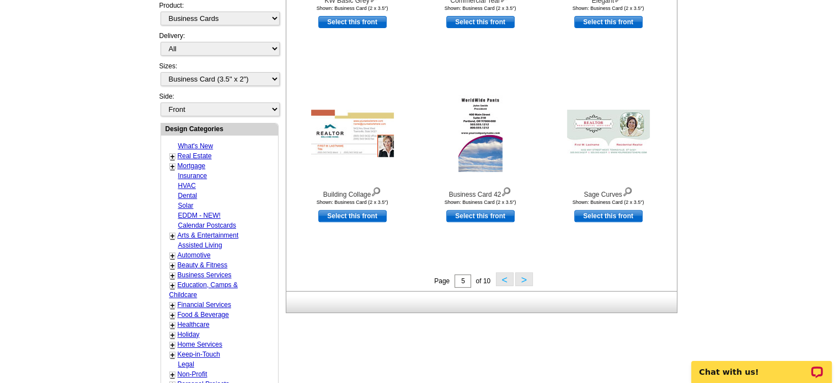 Image resolution: width=839 pixels, height=383 pixels. Describe the element at coordinates (219, 15) in the screenshot. I see `div: Product:` at that location.